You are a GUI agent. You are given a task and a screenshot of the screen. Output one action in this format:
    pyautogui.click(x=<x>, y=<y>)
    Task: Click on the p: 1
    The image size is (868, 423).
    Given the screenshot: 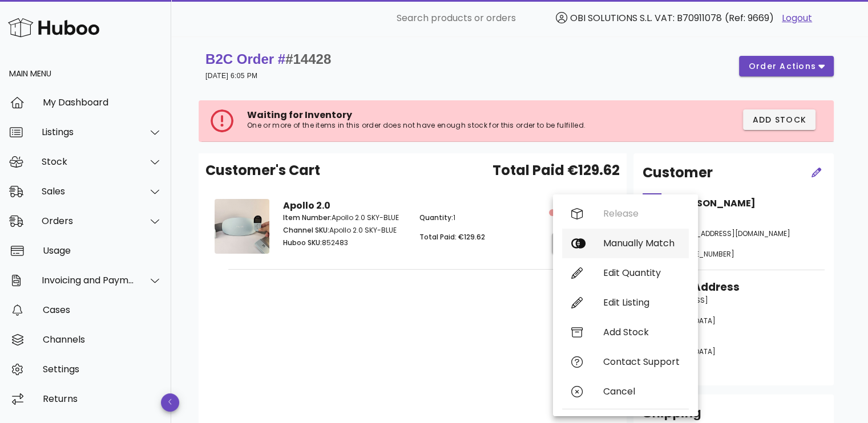 What is the action you would take?
    pyautogui.click(x=481, y=218)
    